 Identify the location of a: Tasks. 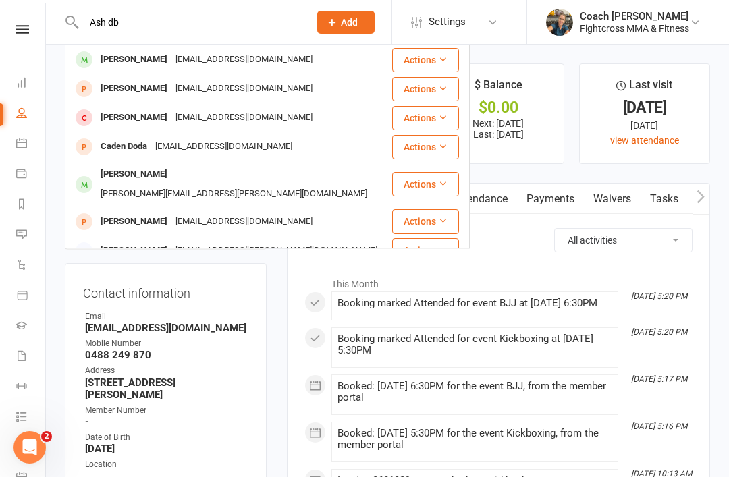
(664, 199).